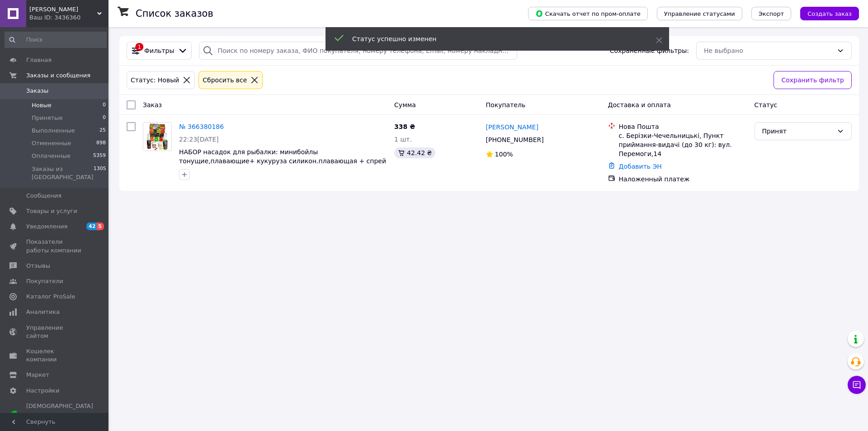 The height and width of the screenshot is (431, 868). What do you see at coordinates (43, 390) in the screenshot?
I see `span: Настройки` at bounding box center [43, 390].